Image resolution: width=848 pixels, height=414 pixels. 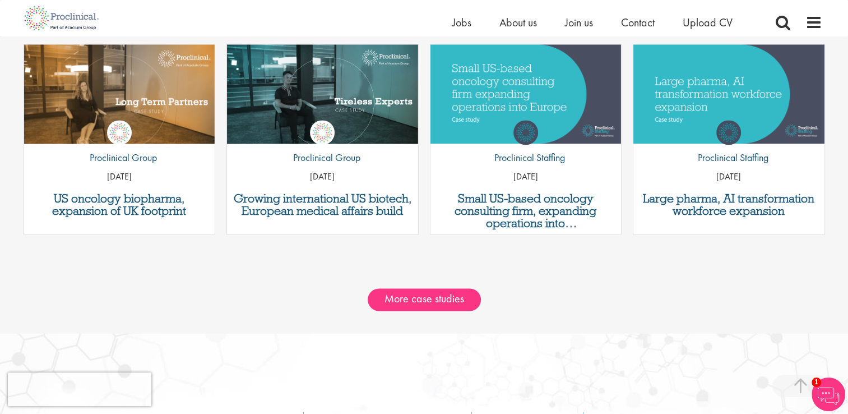 I want to click on span: 1, so click(x=816, y=382).